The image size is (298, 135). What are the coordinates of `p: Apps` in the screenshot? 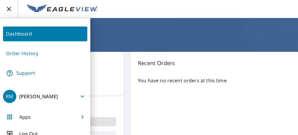 It's located at (25, 117).